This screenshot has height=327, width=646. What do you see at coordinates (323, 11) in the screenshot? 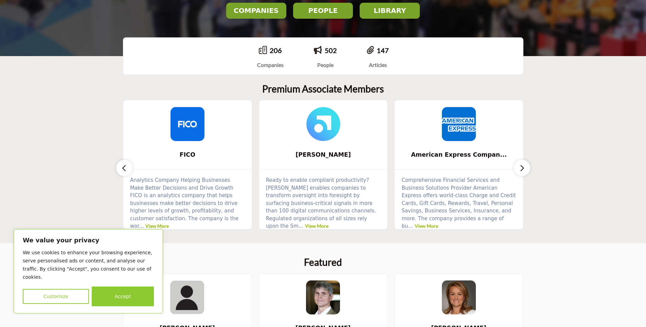
I see `h2: PEOPLE` at bounding box center [323, 11].